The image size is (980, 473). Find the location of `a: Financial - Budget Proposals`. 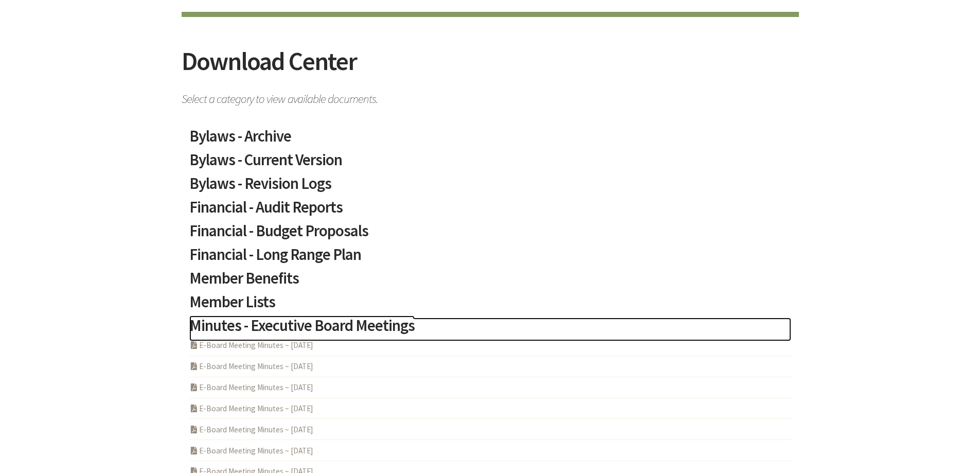

a: Financial - Budget Proposals is located at coordinates (490, 235).